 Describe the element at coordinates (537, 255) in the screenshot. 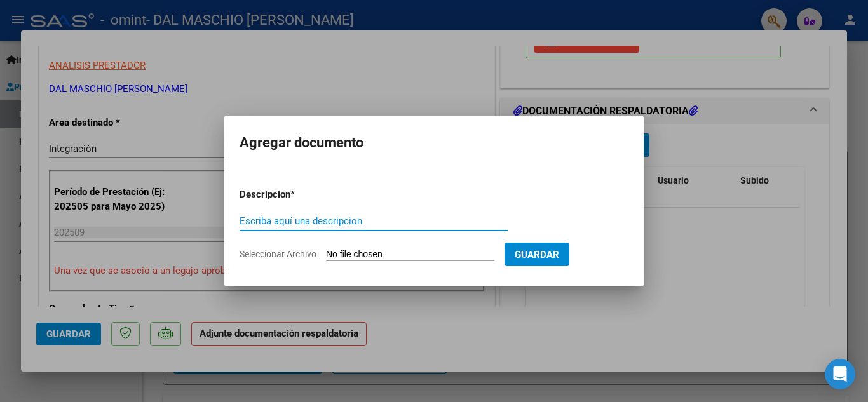

I see `span: Guardar` at that location.